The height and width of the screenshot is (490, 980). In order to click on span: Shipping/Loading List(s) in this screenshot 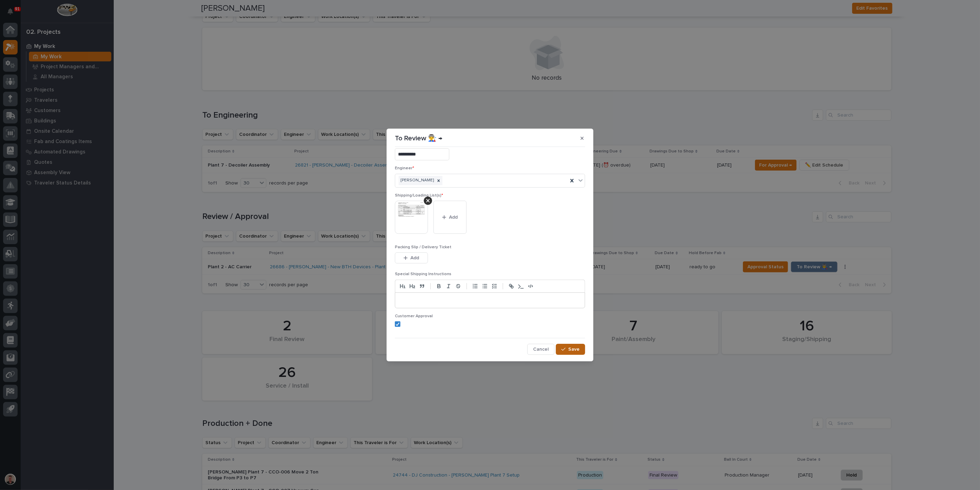, I will do `click(419, 195)`.